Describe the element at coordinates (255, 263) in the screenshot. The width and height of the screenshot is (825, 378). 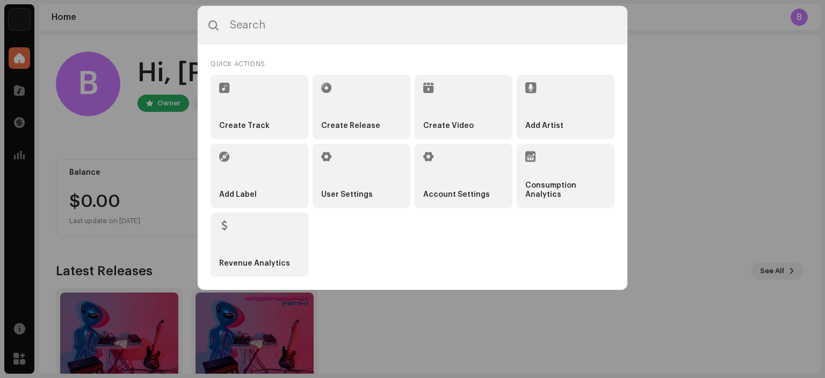
I see `strong: Revenue Analytics` at that location.